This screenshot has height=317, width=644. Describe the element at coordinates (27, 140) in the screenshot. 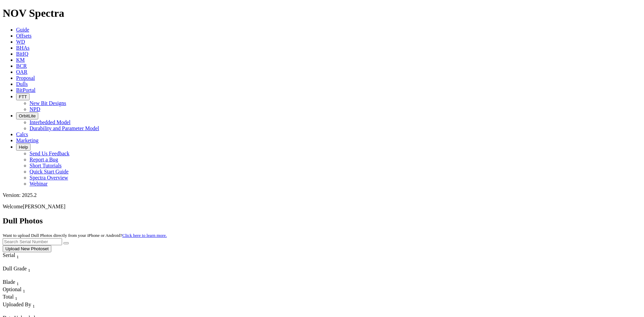

I see `span: Marketing` at that location.